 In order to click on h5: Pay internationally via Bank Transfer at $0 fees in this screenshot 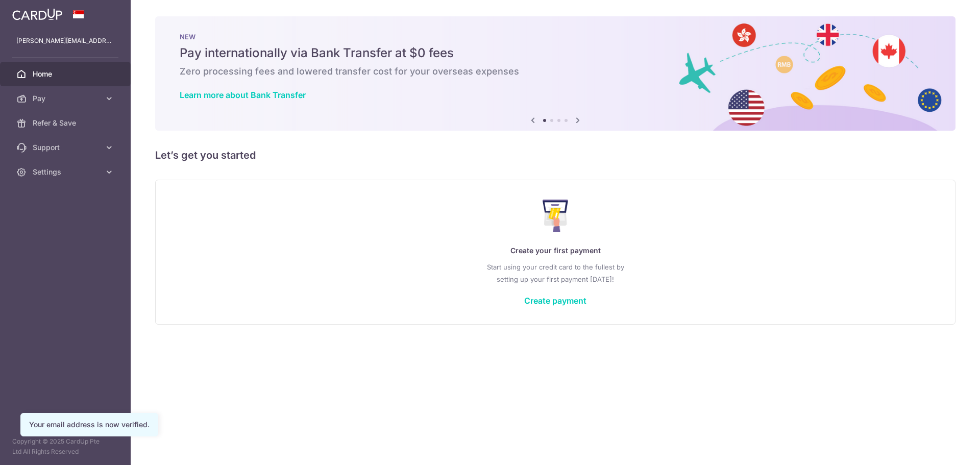, I will do `click(555, 53)`.